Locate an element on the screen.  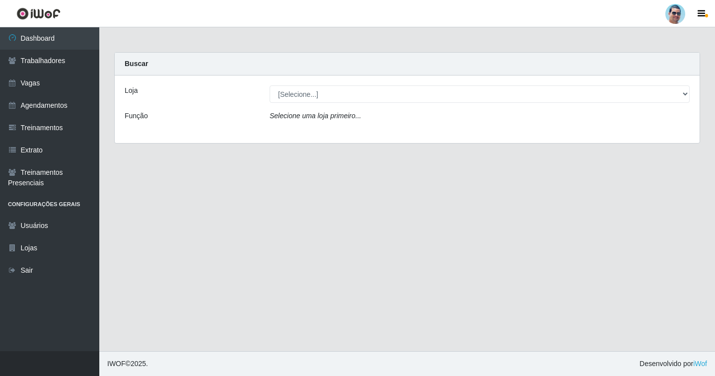
span: IWOF is located at coordinates (116, 363).